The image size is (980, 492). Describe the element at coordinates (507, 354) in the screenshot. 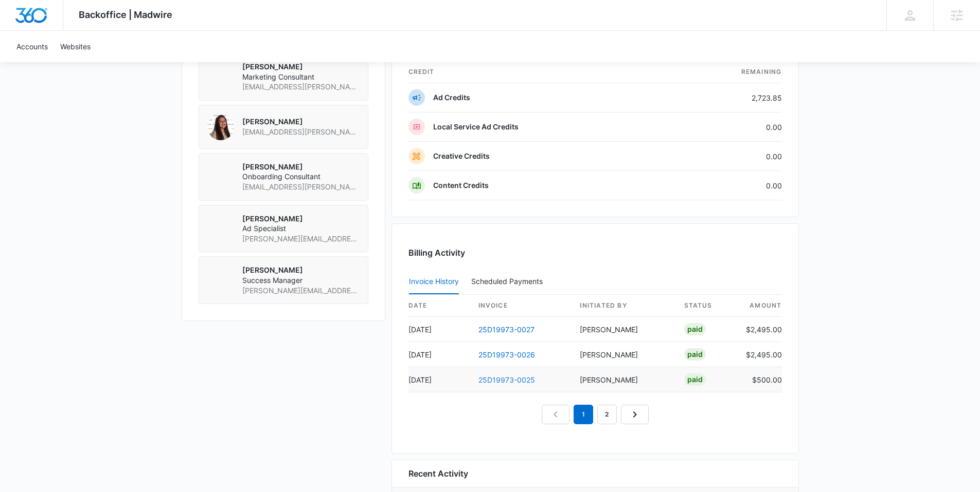

I see `a: 25D19973-0026` at that location.